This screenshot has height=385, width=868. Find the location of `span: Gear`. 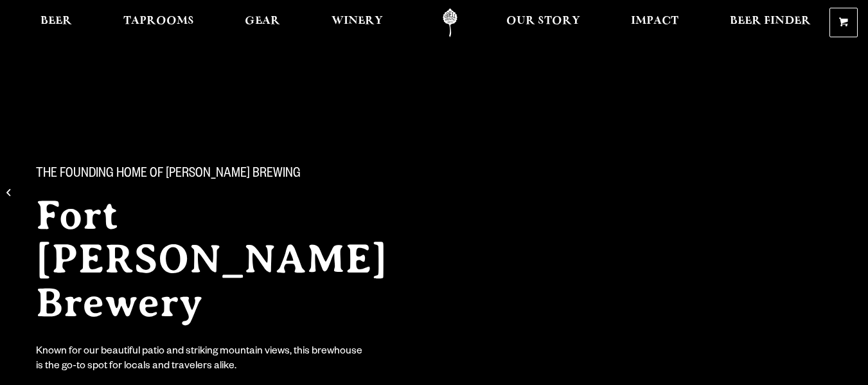

span: Gear is located at coordinates (262, 21).